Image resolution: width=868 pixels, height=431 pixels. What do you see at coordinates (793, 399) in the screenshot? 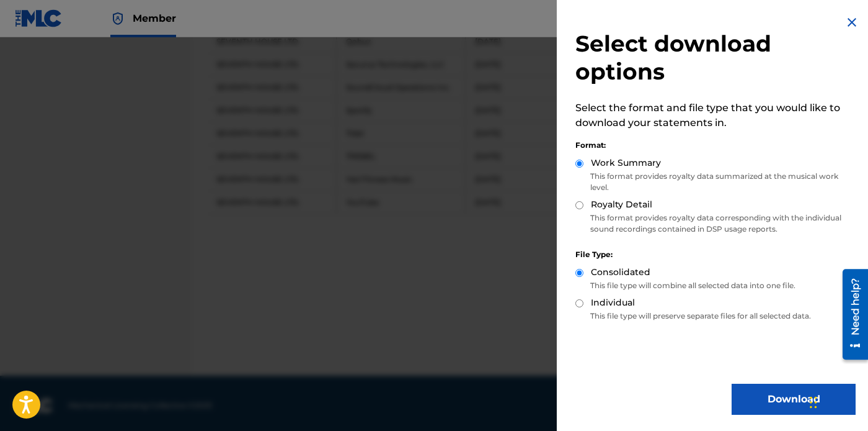
I see `button: Download` at bounding box center [793, 399].